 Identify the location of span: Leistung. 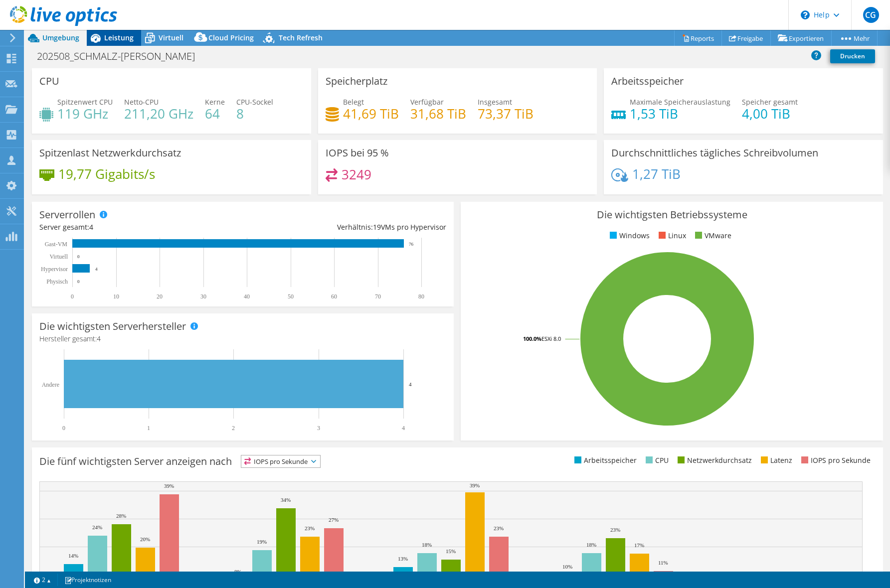
(118, 37).